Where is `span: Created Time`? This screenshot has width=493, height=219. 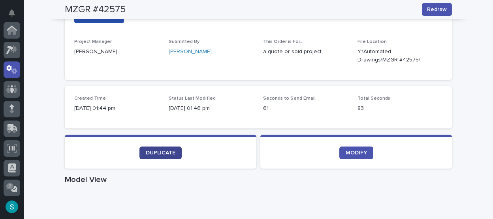
span: Created Time is located at coordinates (90, 99).